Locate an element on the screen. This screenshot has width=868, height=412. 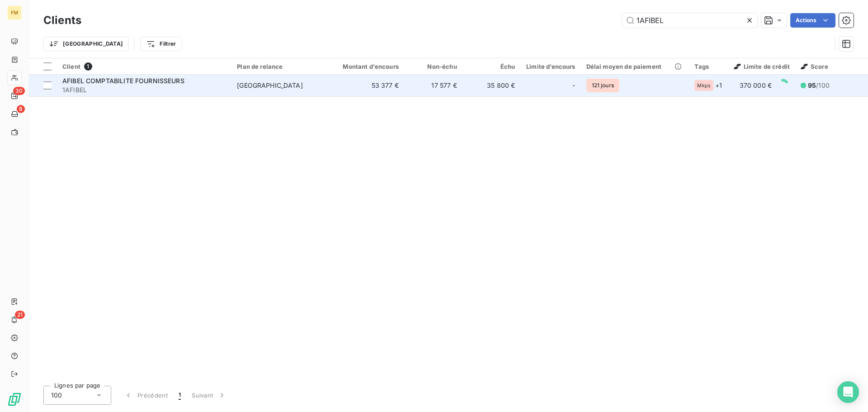
div: FM is located at coordinates (15, 12).